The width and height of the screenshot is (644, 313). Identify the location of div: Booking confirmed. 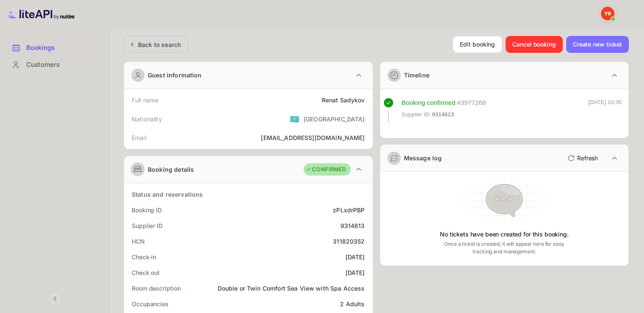
(429, 103).